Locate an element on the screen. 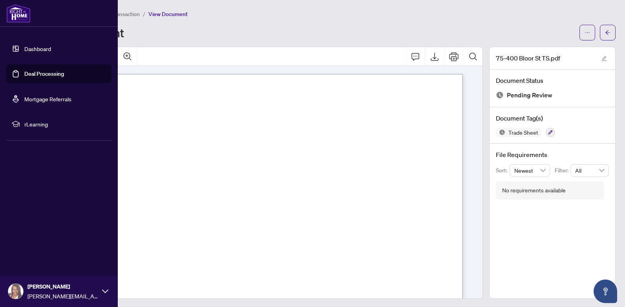  a: Mortgage Referrals is located at coordinates (48, 99).